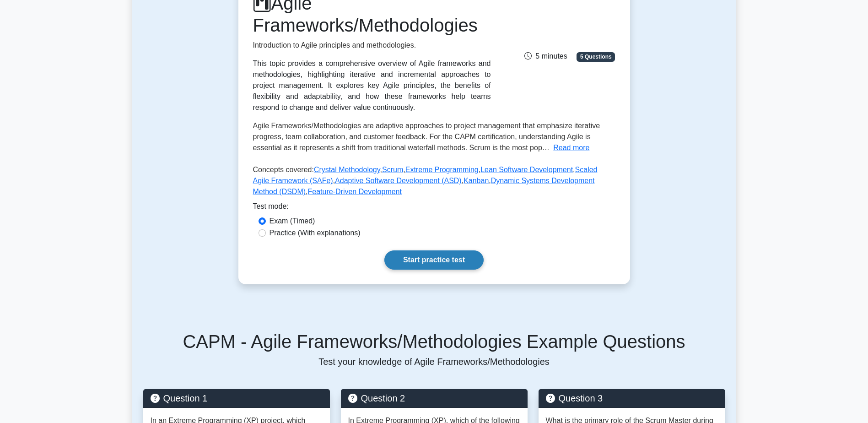  Describe the element at coordinates (545, 56) in the screenshot. I see `span: 5 minutes` at that location.